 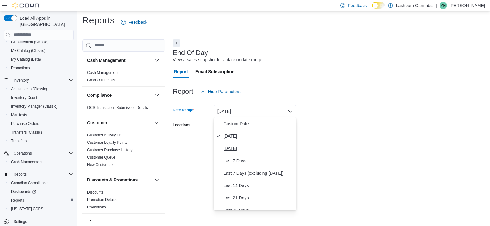 I want to click on button: Purchase Orders, so click(x=41, y=124).